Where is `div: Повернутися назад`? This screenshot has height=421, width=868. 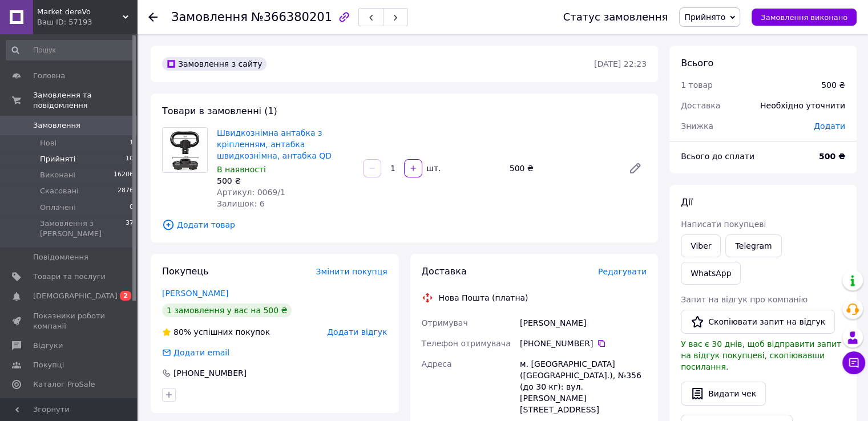
div: Повернутися назад is located at coordinates (153, 17).